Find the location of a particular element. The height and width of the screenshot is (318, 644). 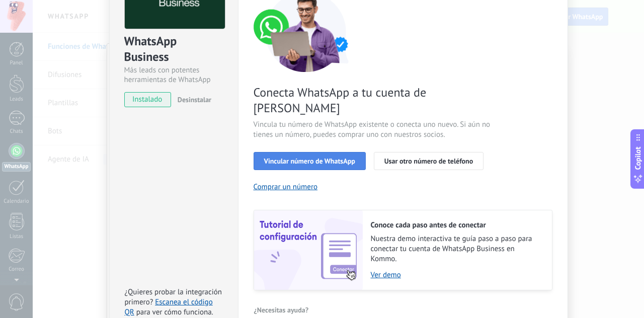

a: Escanea el código QR is located at coordinates (168, 307).